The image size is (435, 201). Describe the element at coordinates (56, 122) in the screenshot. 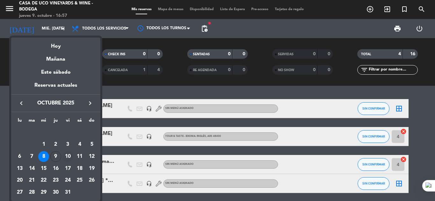

I see `th: jueves` at that location.